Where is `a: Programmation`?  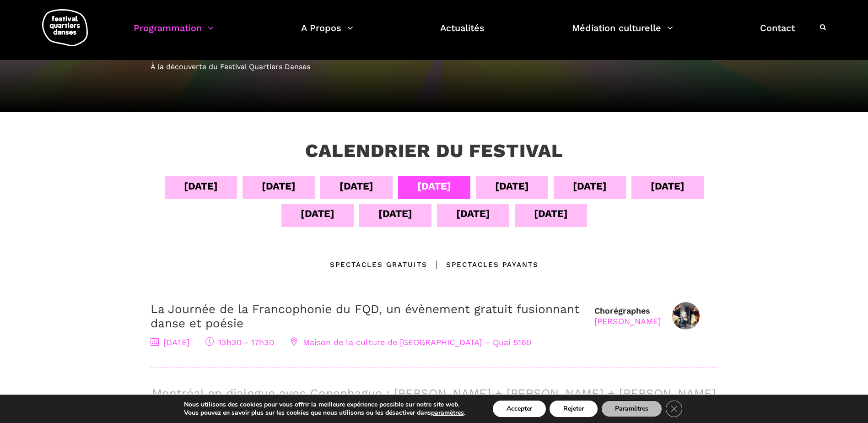
a: Programmation is located at coordinates (173, 34).